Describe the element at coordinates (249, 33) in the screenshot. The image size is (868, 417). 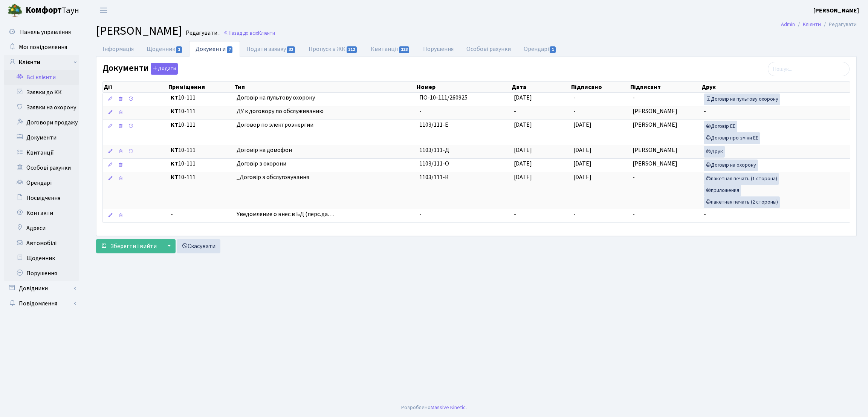
I see `a: Назад до всіхКлієнти` at that location.